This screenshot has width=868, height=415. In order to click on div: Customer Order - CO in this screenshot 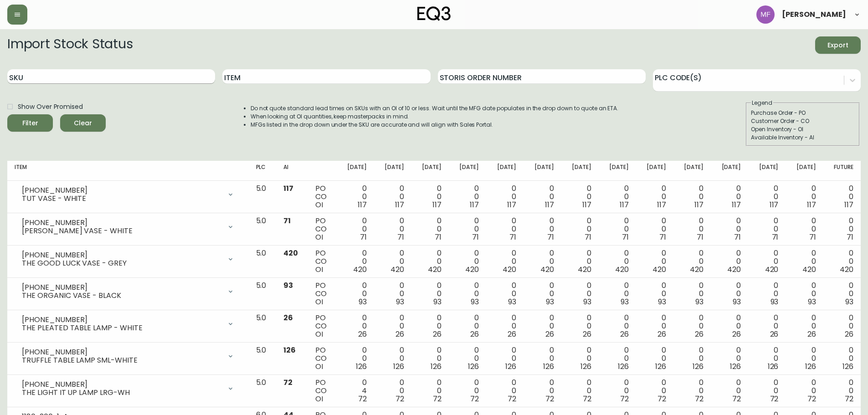, I will do `click(803, 121)`.